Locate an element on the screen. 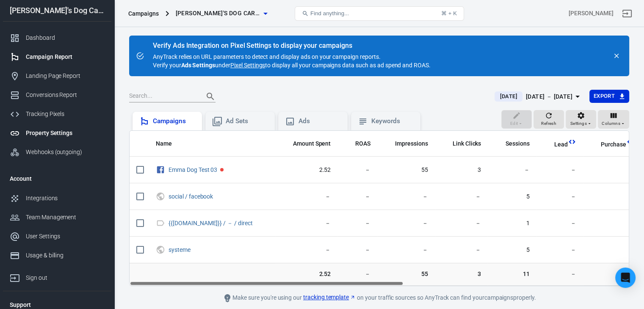 Image resolution: width=644 pixels, height=309 pixels. div: Tracking Pixels is located at coordinates (65, 114).